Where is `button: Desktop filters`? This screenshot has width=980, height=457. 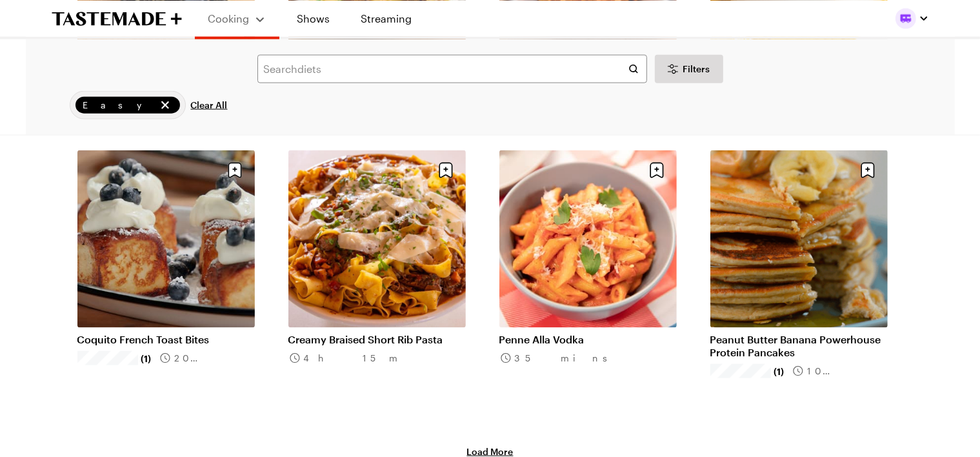
button: Desktop filters is located at coordinates (689, 69).